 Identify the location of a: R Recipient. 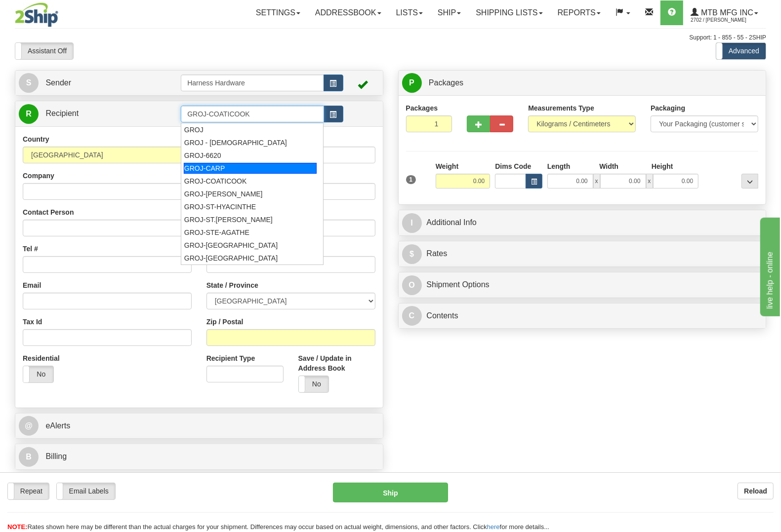
(91, 114).